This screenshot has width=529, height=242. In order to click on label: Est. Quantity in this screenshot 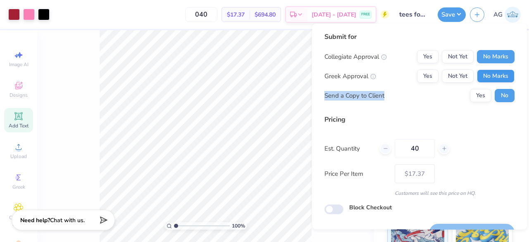, I will do `click(349, 148)`.